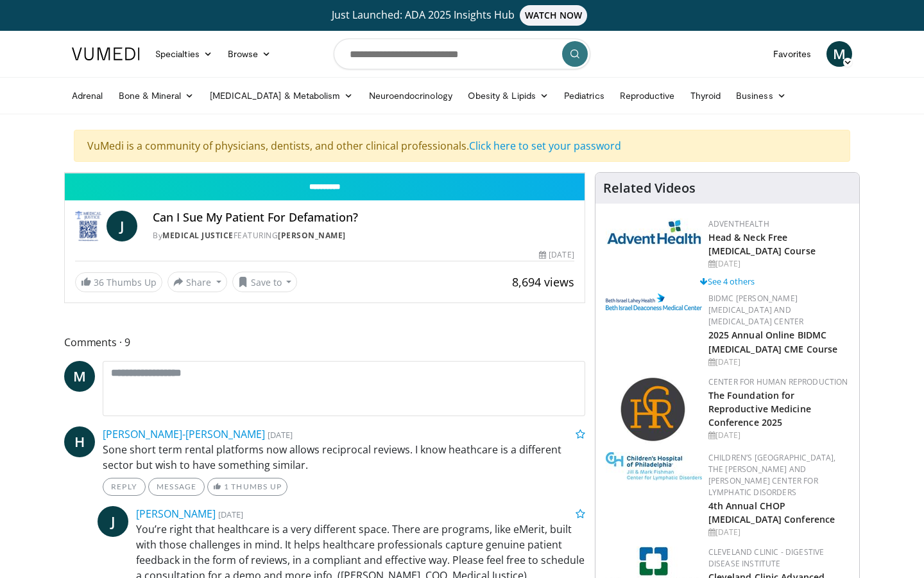 This screenshot has width=924, height=578. Describe the element at coordinates (759, 409) in the screenshot. I see `a: The Foundation for Reproductive Medicine Conference 2025` at that location.